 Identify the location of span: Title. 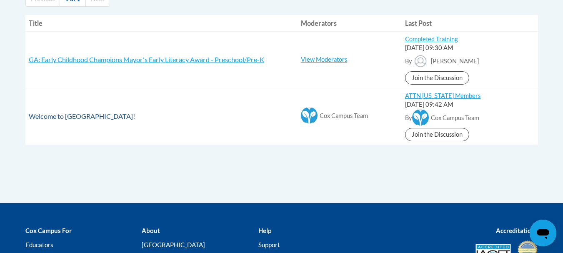
(35, 23).